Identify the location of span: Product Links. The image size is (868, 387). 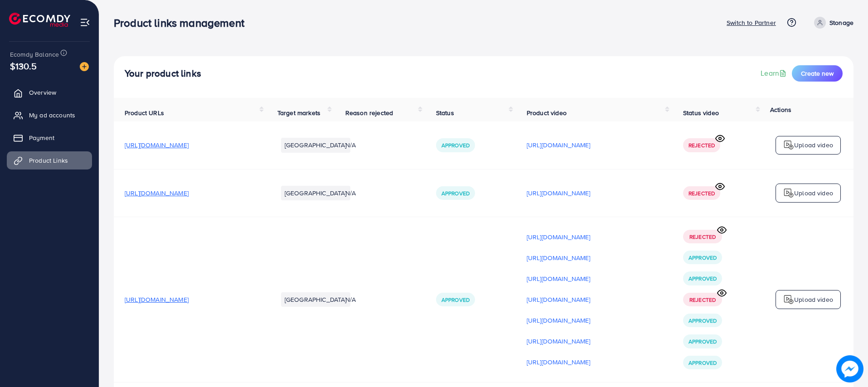
(49, 161).